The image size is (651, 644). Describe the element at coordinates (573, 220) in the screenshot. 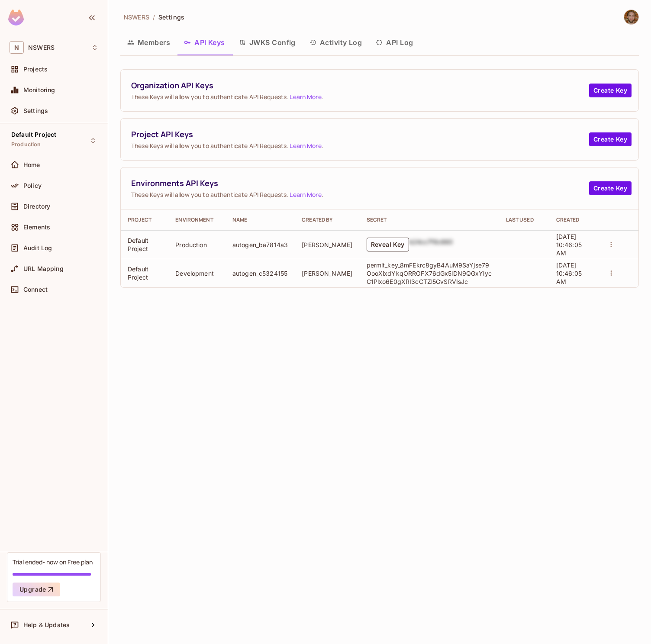

I see `div: Created` at that location.